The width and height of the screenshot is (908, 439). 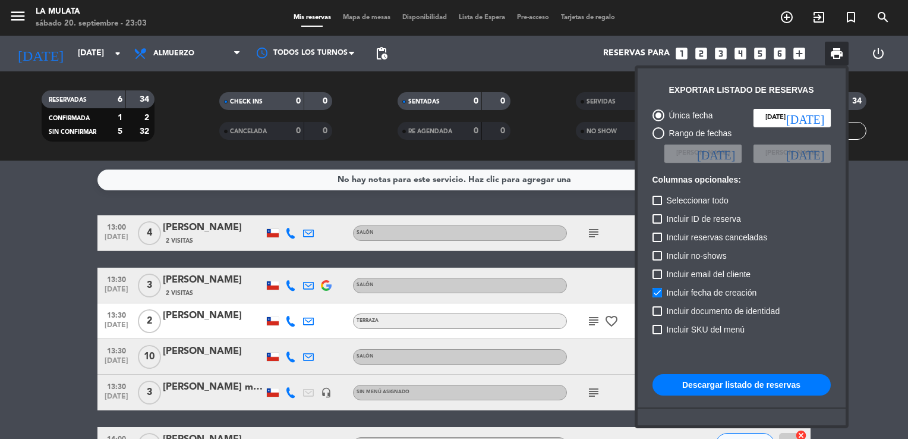 What do you see at coordinates (706, 329) in the screenshot?
I see `span: Incluir SKU del menú` at bounding box center [706, 329].